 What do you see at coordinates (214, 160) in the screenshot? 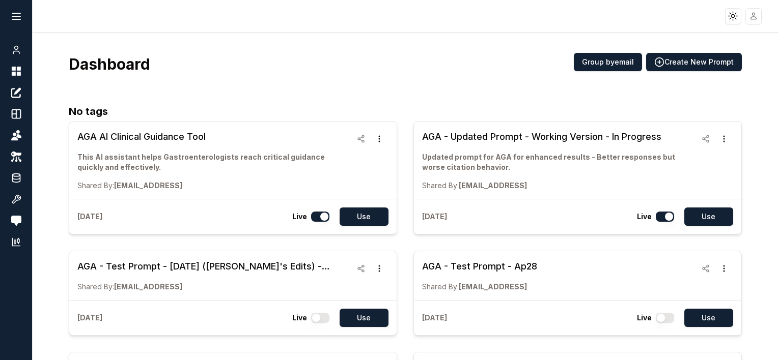
I see `a: AGA AI Clinical Guidance ToolThis AI assistant helps Gastroenterologists reach critical guidance ...` at bounding box center [214, 160].